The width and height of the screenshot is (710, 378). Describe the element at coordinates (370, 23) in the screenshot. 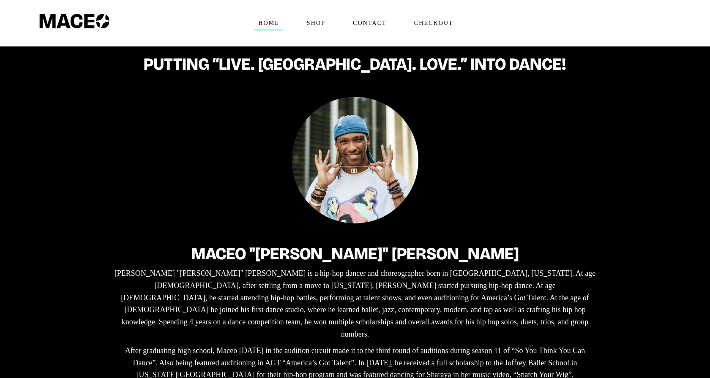

I see `span: Contact` at that location.